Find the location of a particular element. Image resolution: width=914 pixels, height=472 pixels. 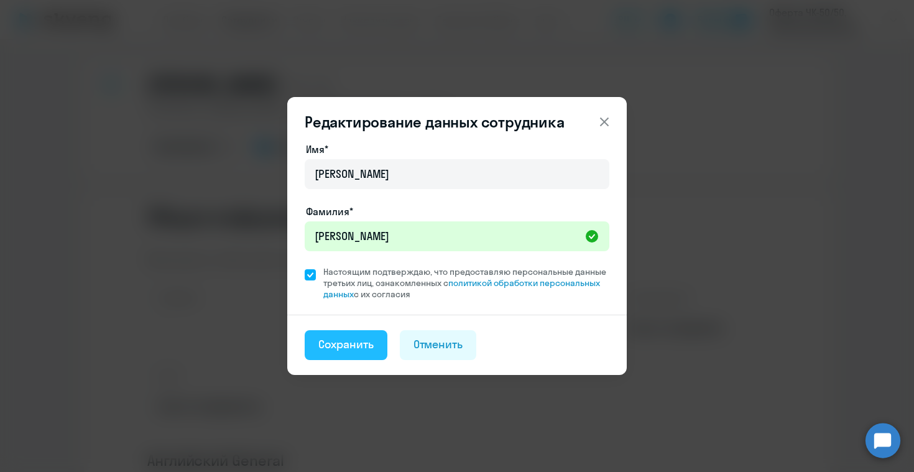

label: Фамилия* is located at coordinates (330, 211).